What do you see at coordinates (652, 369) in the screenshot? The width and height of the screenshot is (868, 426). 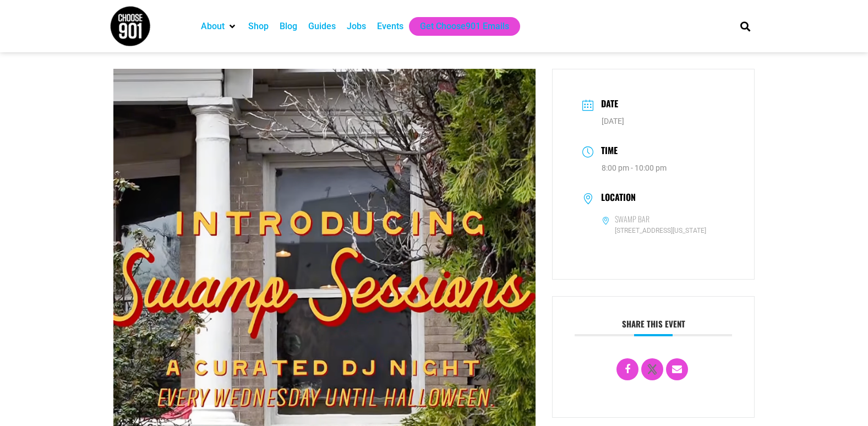 I see `a: X Social Network` at bounding box center [652, 369].